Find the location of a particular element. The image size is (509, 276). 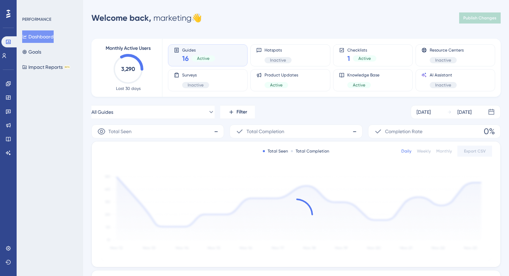

div: PERFORMANCE is located at coordinates (37, 19).